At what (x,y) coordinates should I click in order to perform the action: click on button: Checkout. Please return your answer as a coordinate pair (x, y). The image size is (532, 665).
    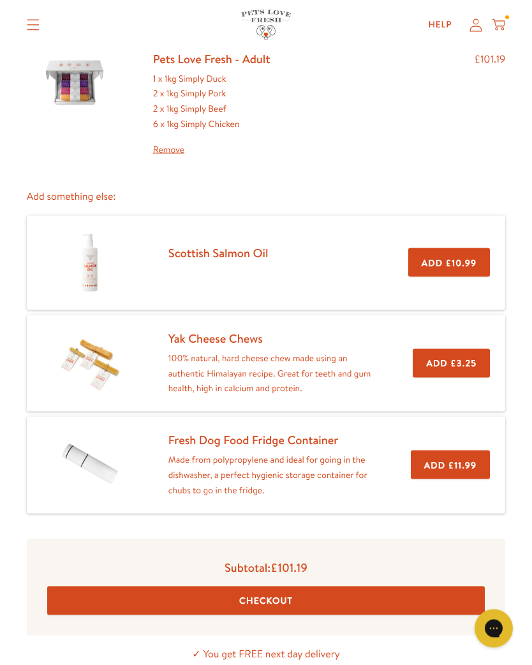
    Looking at the image, I should click on (266, 601).